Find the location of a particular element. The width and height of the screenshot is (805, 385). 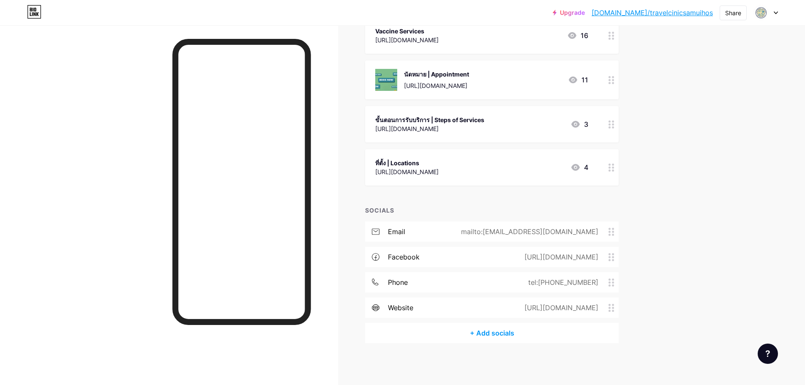

div: นัดหมาย | Appointment is located at coordinates (436, 74).